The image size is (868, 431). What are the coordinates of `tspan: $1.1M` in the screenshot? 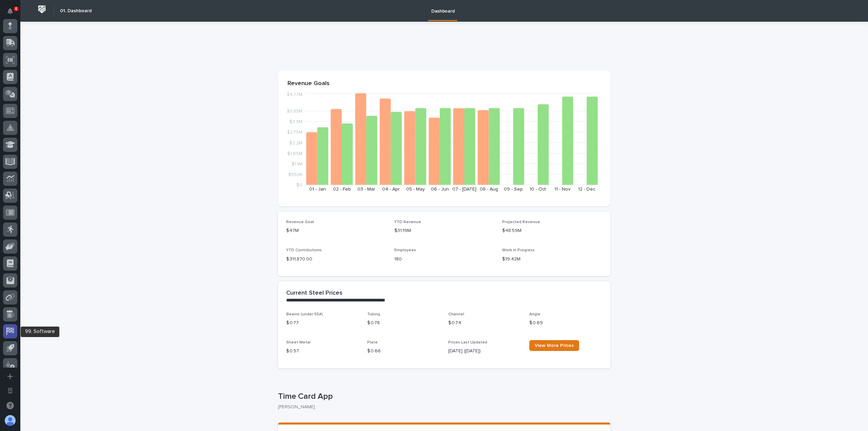 It's located at (297, 164).